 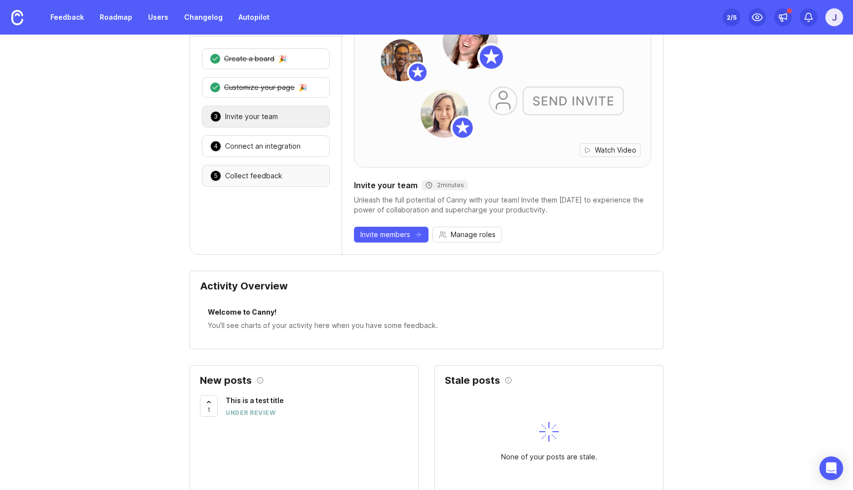 What do you see at coordinates (731, 17) in the screenshot?
I see `div: 2 /5` at bounding box center [731, 17].